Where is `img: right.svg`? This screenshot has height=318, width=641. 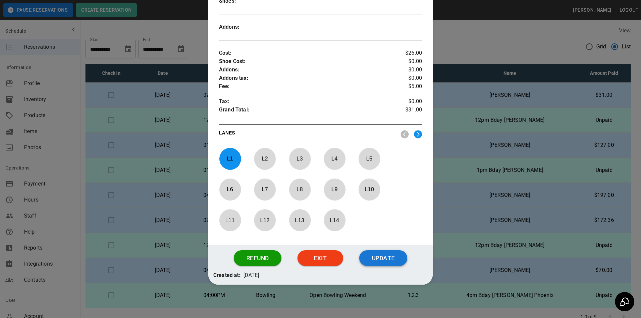
img: right.svg is located at coordinates (418, 134).